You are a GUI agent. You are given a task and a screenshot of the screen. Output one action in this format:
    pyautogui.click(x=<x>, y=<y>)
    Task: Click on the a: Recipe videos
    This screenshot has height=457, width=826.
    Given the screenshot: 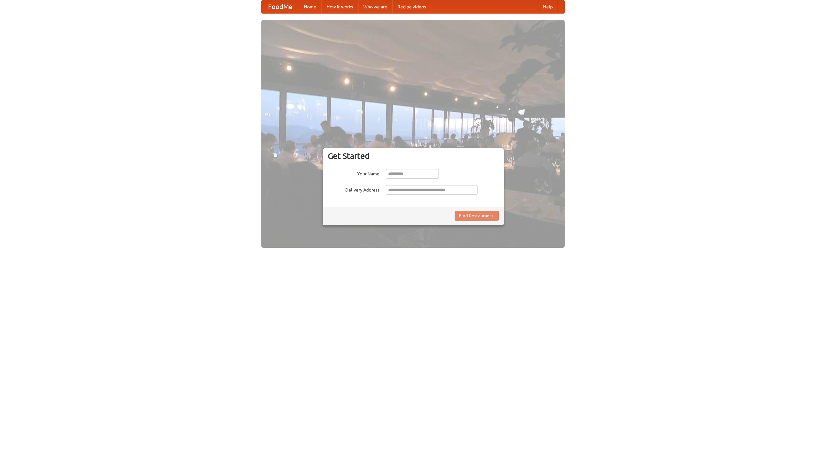 What is the action you would take?
    pyautogui.click(x=412, y=7)
    